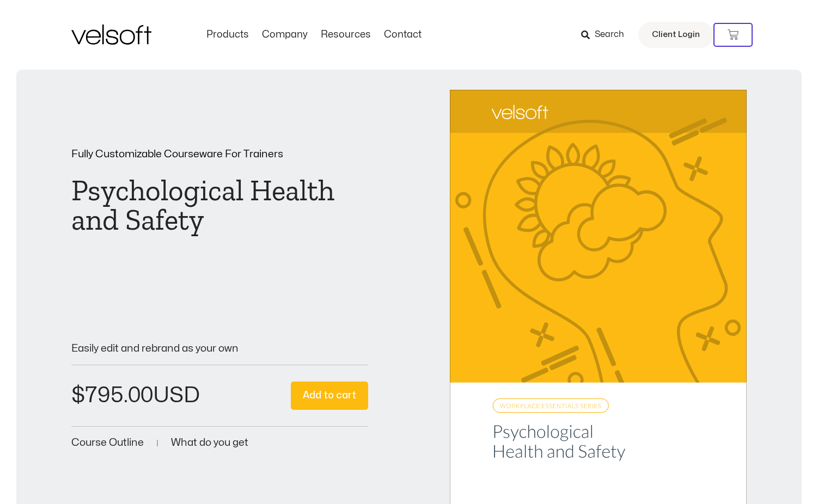 Image resolution: width=818 pixels, height=504 pixels. What do you see at coordinates (285, 35) in the screenshot?
I see `a: CompanyMenu Toggle` at bounding box center [285, 35].